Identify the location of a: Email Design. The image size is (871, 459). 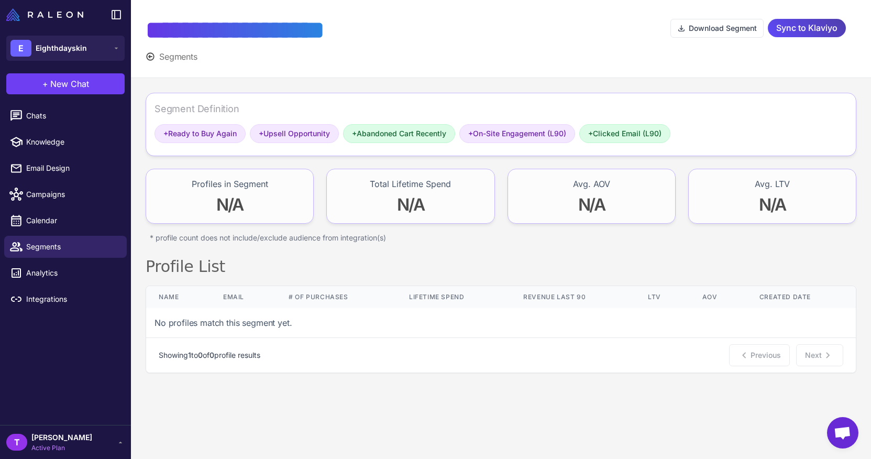
(65, 168).